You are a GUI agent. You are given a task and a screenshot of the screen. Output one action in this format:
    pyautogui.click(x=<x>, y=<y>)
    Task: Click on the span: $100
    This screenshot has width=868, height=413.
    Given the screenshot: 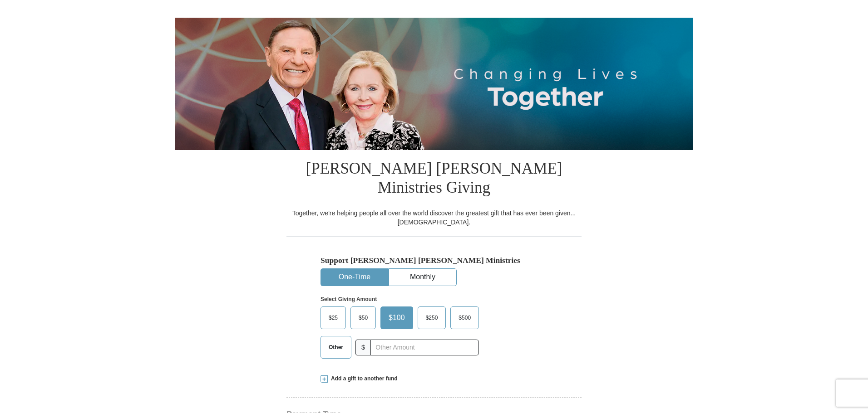 What is the action you would take?
    pyautogui.click(x=397, y=318)
    